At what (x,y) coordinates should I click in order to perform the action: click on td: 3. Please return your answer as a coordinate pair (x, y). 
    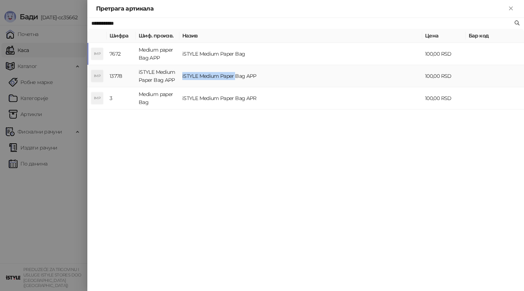
    Looking at the image, I should click on (121, 98).